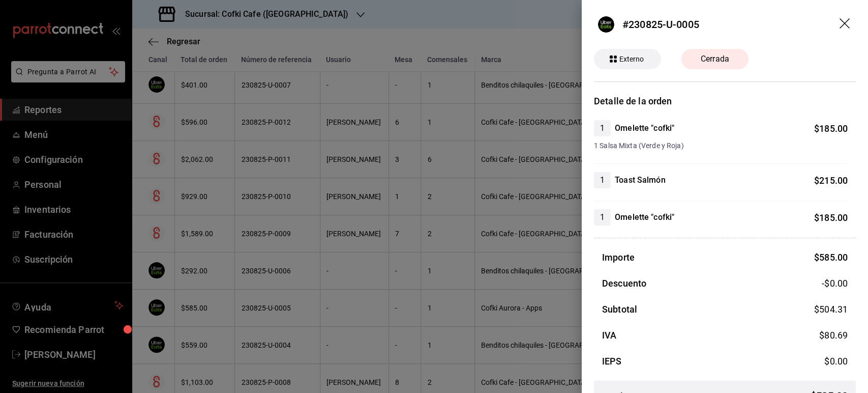 The height and width of the screenshot is (393, 868). What do you see at coordinates (618, 257) in the screenshot?
I see `h3: Importe` at bounding box center [618, 257].